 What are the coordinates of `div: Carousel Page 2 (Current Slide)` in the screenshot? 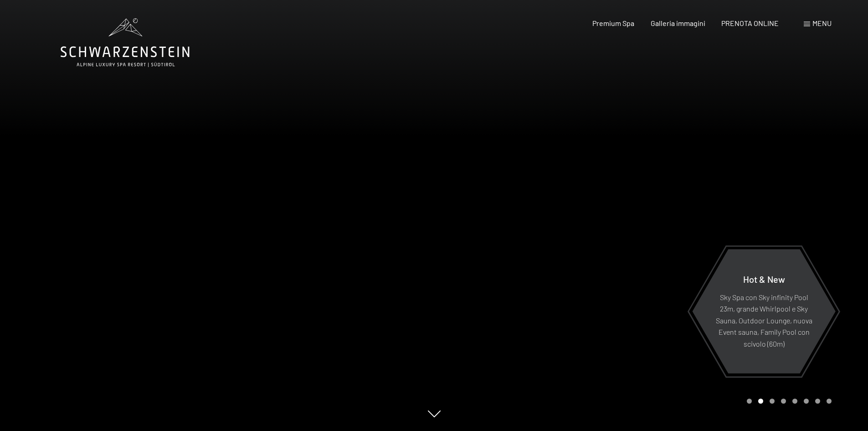 It's located at (761, 401).